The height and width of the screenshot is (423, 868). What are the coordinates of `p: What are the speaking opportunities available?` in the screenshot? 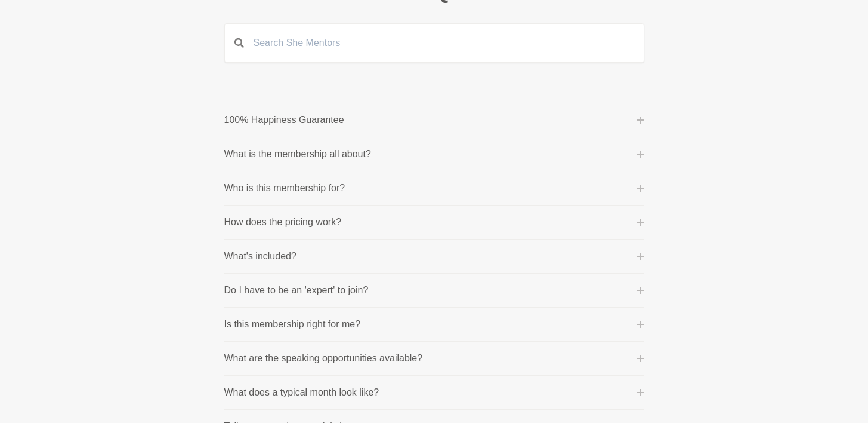 It's located at (324, 358).